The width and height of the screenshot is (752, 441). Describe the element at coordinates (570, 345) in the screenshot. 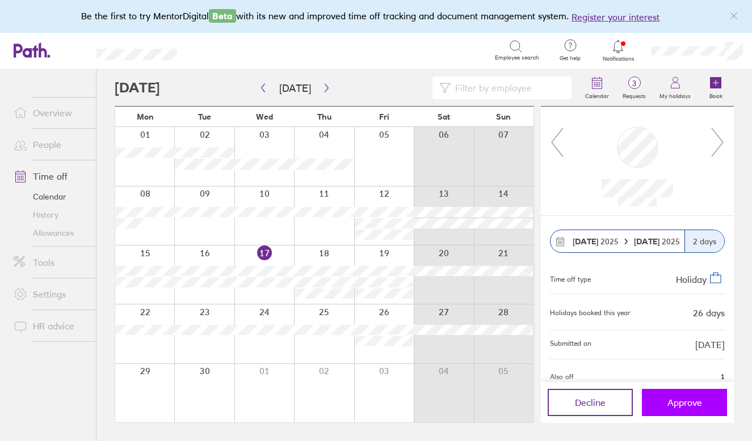

I see `span: Submitted on` at that location.